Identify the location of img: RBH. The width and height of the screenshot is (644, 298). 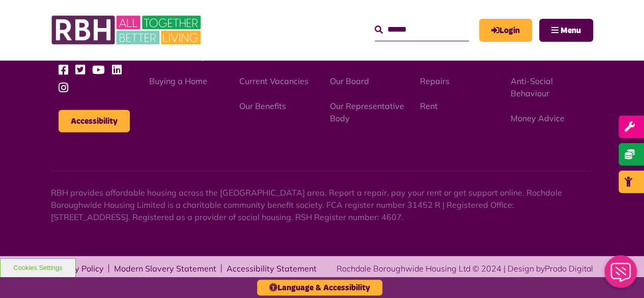
(127, 30).